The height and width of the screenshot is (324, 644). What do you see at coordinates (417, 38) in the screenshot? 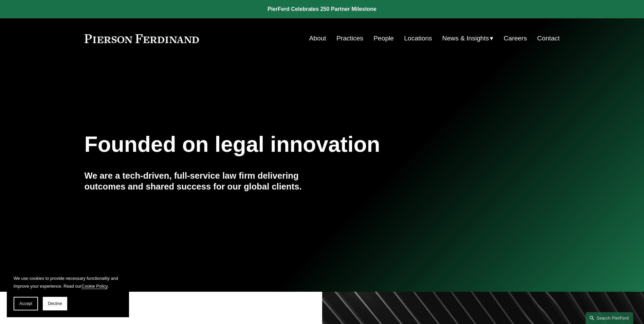
I see `a: Locations` at bounding box center [417, 38].